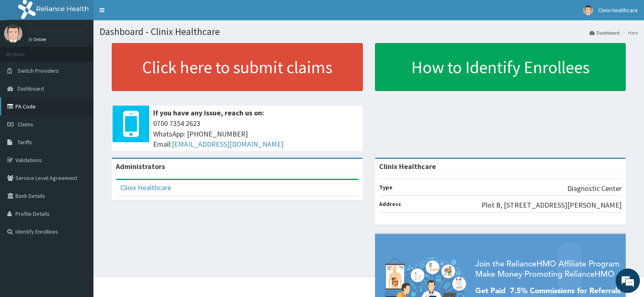 The width and height of the screenshot is (644, 297). I want to click on textarea: Type your message and hit 'Enter', so click(79, 219).